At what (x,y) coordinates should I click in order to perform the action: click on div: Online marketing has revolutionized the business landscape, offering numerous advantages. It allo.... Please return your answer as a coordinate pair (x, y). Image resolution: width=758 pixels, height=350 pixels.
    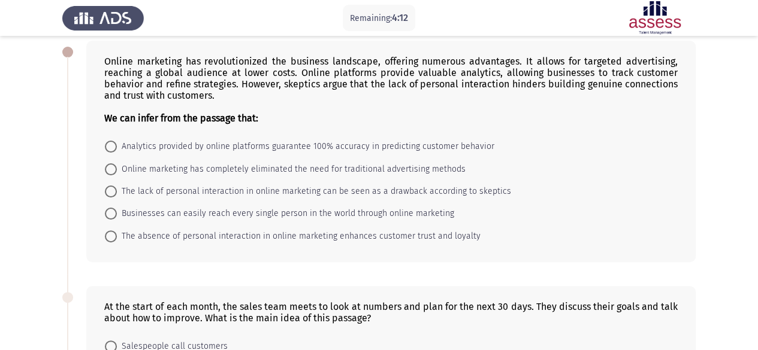
    Looking at the image, I should click on (390, 90).